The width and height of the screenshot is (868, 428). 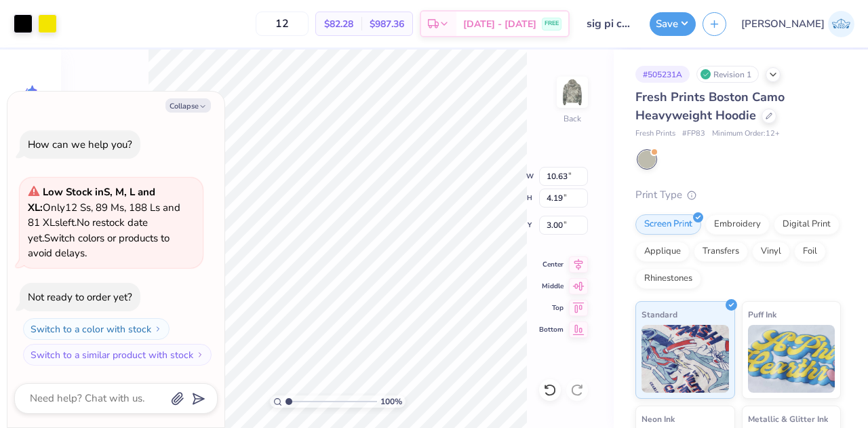 I want to click on div: Rhinestones, so click(x=668, y=278).